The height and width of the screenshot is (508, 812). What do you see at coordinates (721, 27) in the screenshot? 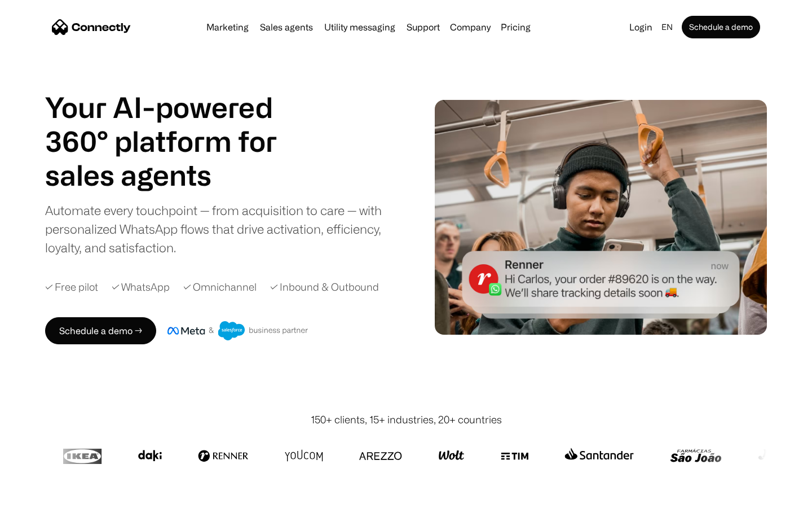
I see `a: Schedule a demo` at bounding box center [721, 27].